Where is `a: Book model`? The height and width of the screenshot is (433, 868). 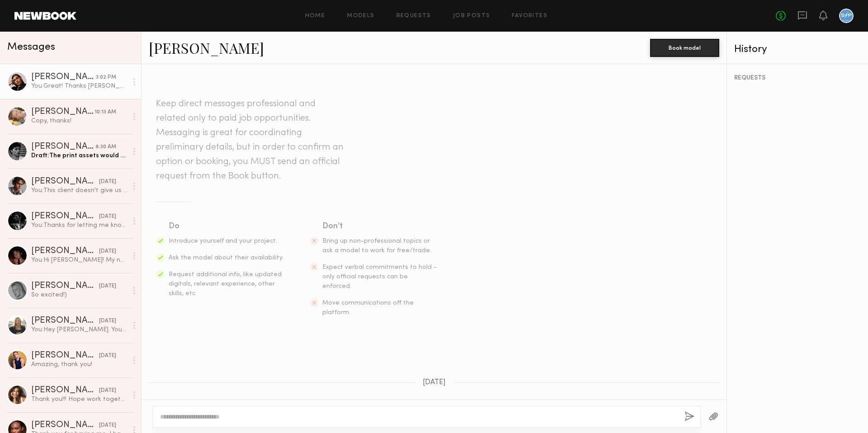 a: Book model is located at coordinates (684, 47).